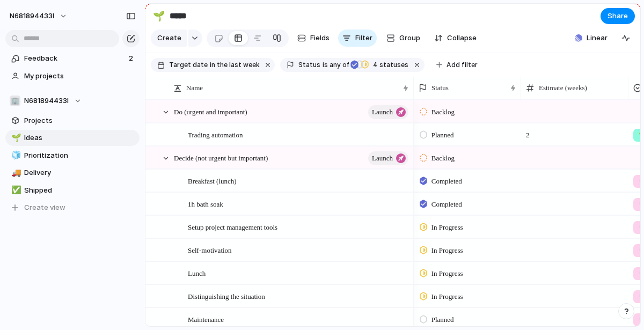 The image size is (644, 330). I want to click on span: in the last week, so click(235, 65).